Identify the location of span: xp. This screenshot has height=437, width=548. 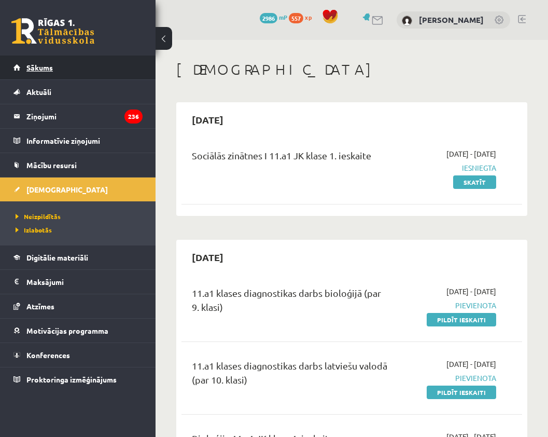
(308, 17).